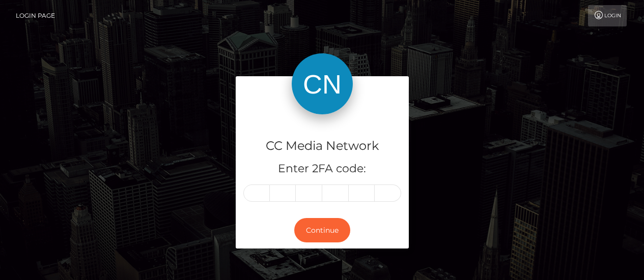 This screenshot has width=644, height=280. Describe the element at coordinates (607, 16) in the screenshot. I see `a: Login` at that location.